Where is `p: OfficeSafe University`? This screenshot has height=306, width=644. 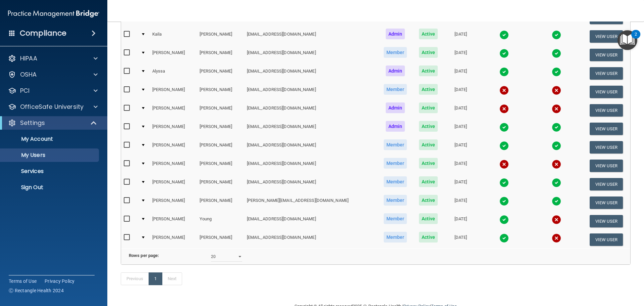 p: OfficeSafe University is located at coordinates (52, 107).